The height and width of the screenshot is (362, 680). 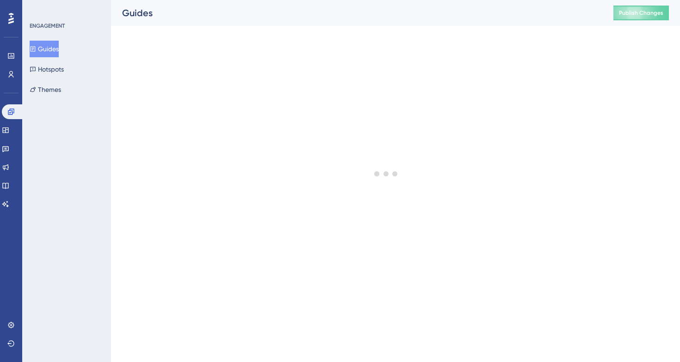 I want to click on div: Guides, so click(x=356, y=13).